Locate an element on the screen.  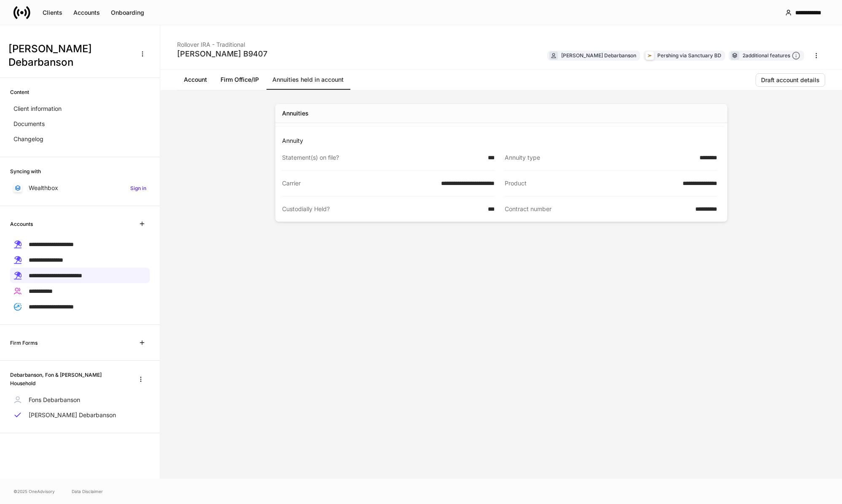
div: Annuities is located at coordinates (295, 114).